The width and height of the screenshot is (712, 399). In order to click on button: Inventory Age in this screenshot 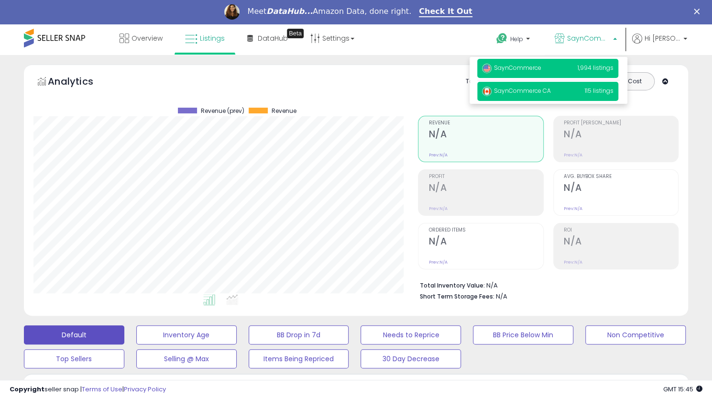, I will do `click(187, 335)`.